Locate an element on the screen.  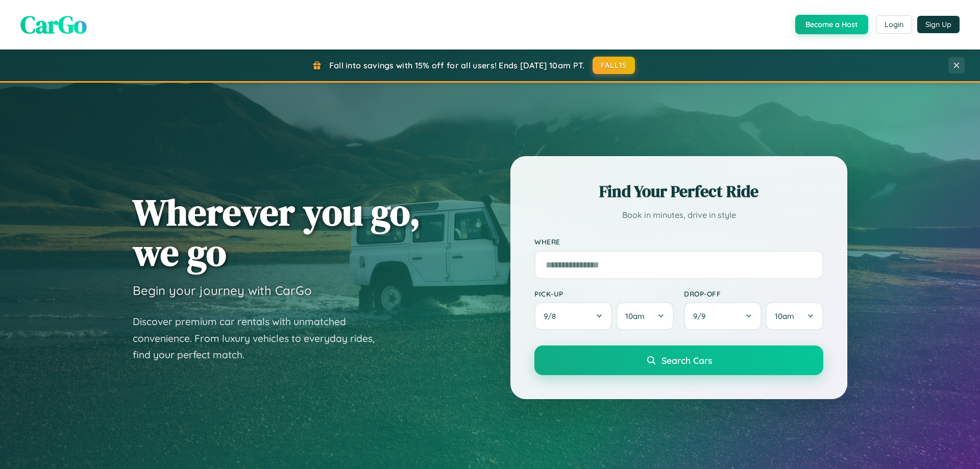
span: CarGo is located at coordinates (54, 25).